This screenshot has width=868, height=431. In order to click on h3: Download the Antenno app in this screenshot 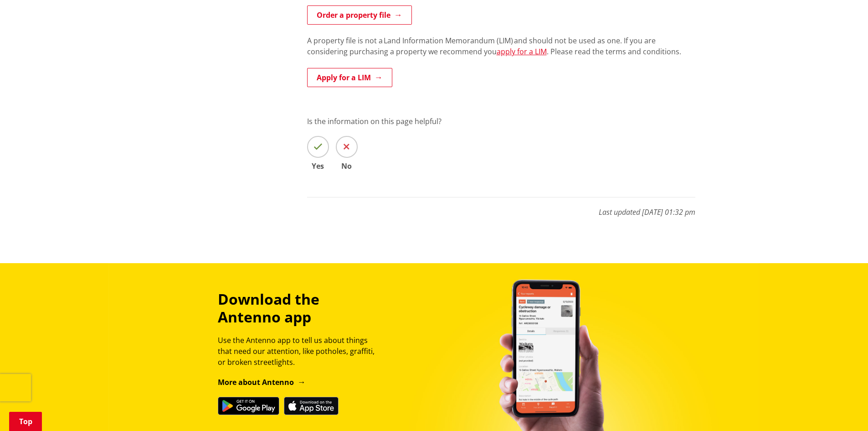, I will do `click(300, 308)`.